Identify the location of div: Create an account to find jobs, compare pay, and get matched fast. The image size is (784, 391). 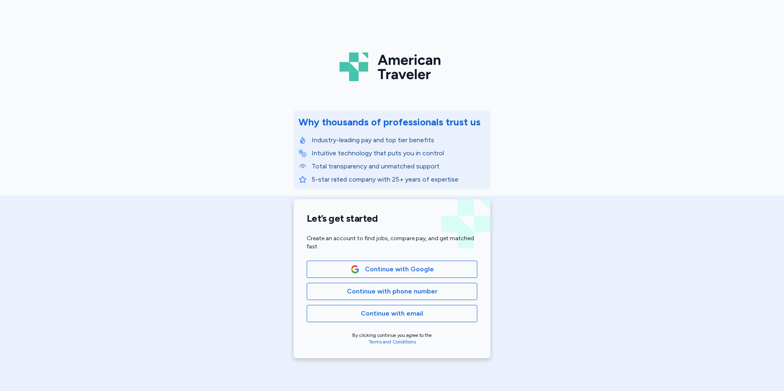
(392, 243).